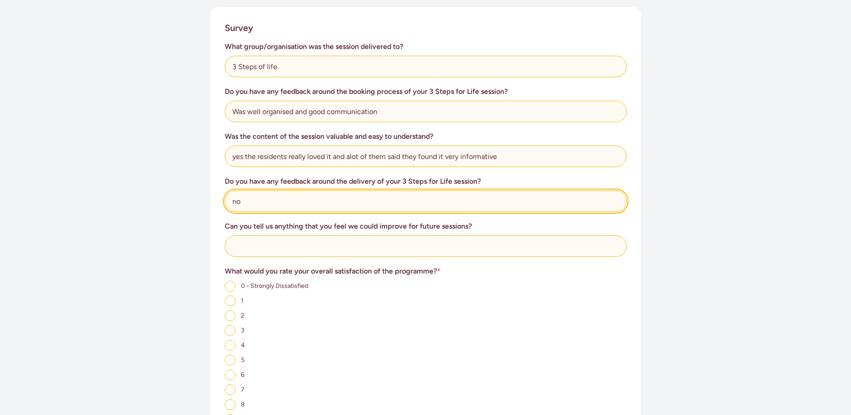 The width and height of the screenshot is (851, 415). I want to click on h3: Was the content of the session valuable and easy to understand?, so click(426, 136).